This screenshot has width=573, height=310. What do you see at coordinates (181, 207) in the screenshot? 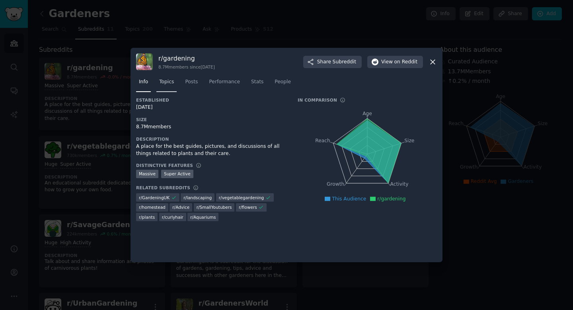
I see `span: r/ Advice` at bounding box center [181, 207].